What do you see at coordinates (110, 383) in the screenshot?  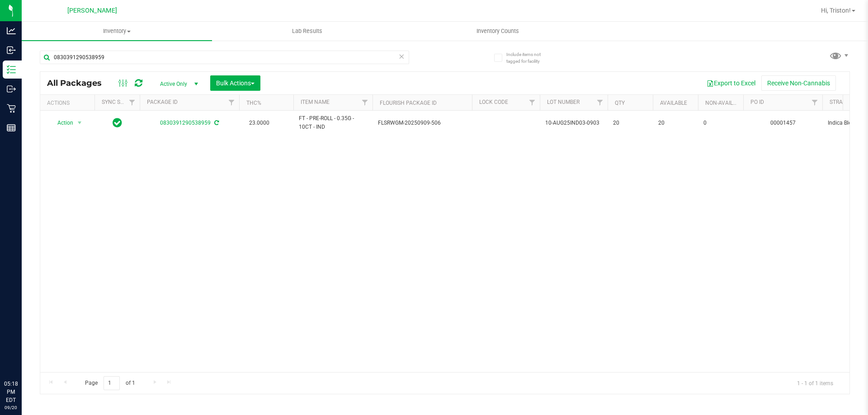 I see `span: Page of 1` at bounding box center [110, 383].